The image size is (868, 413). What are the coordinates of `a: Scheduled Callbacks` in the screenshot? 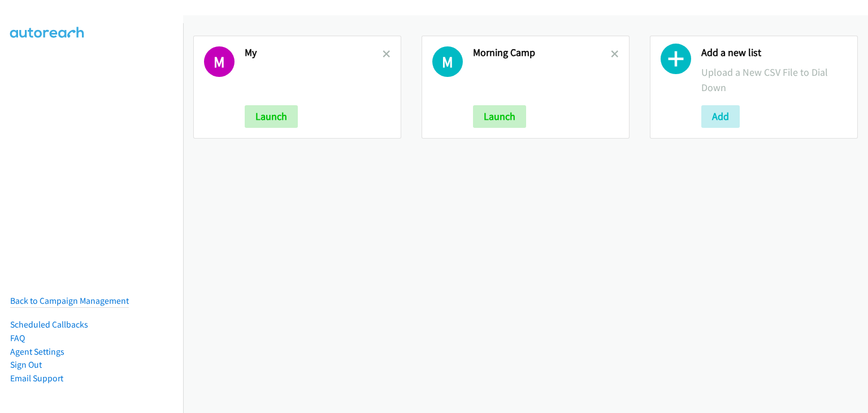 It's located at (49, 324).